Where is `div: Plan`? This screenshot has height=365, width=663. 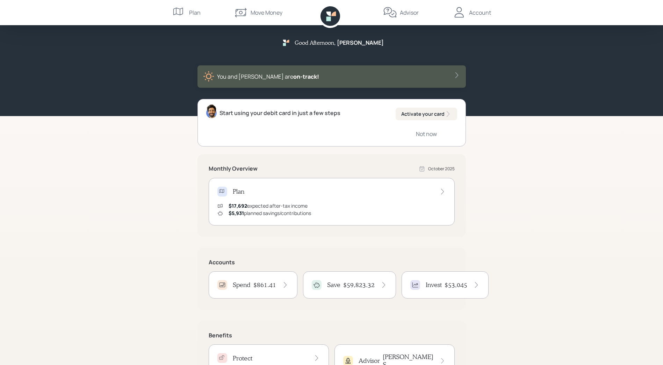 div: Plan is located at coordinates (195, 13).